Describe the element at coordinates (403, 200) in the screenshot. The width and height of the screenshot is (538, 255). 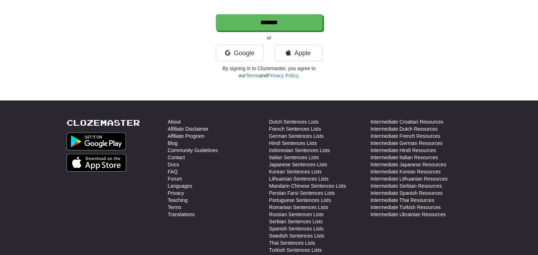
I see `a: Intermediate Thai Resources` at that location.